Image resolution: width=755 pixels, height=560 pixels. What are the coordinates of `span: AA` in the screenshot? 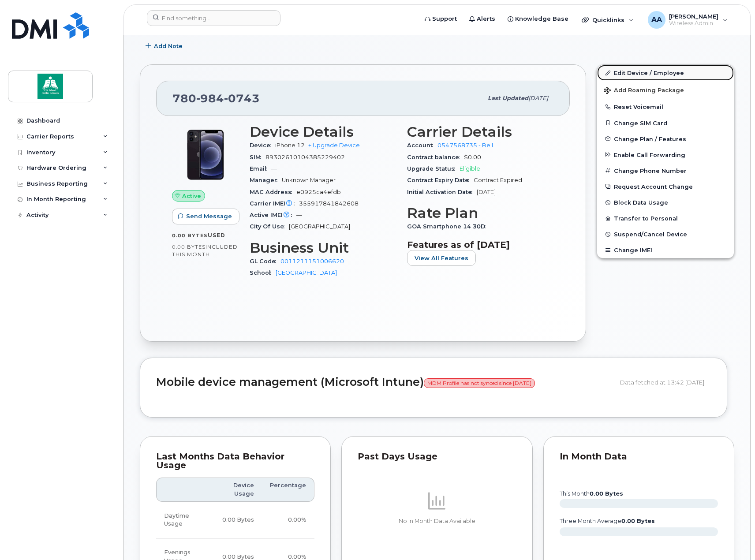 It's located at (656, 20).